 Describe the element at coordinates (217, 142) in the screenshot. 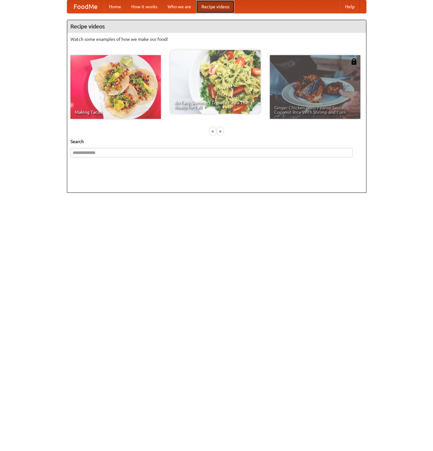

I see `h5: Search` at that location.